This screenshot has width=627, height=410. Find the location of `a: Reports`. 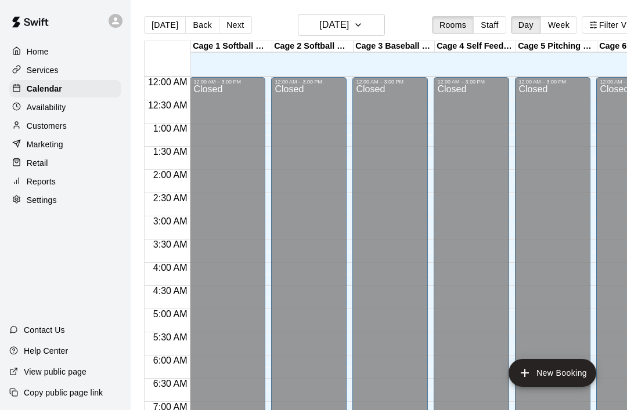

a: Reports is located at coordinates (65, 182).